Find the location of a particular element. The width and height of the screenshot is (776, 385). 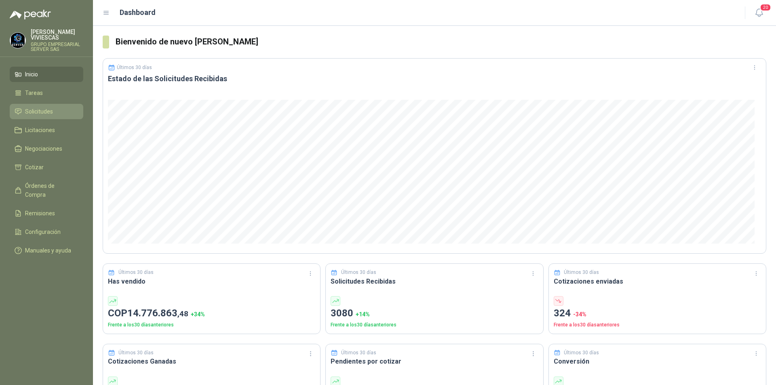

h1: Dashboard is located at coordinates (137, 13).